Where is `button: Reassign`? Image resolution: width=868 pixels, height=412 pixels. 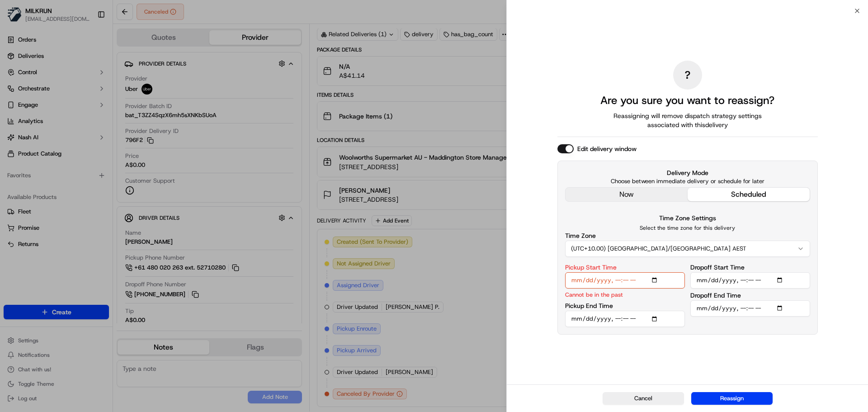
button: Reassign is located at coordinates (732, 398).